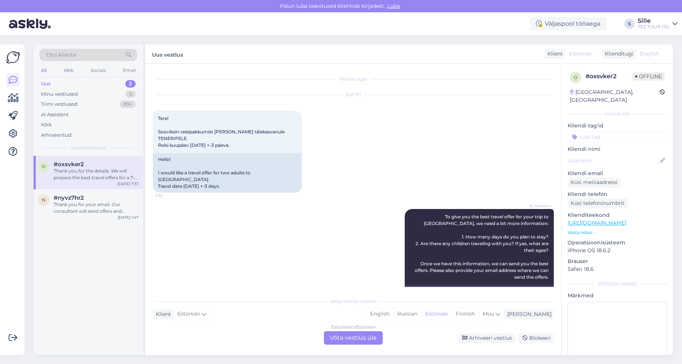  I want to click on div: AI Assistent, so click(55, 115).